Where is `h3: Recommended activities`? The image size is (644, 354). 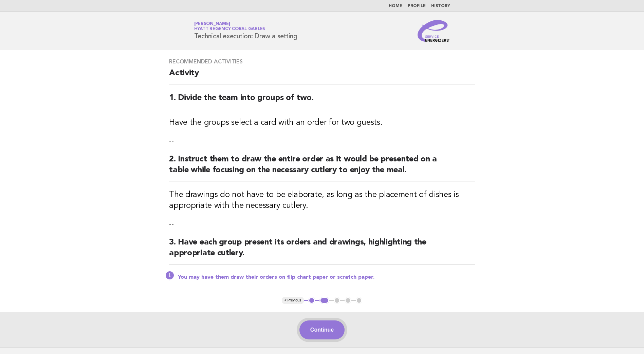
h3: Recommended activities is located at coordinates (322, 62).